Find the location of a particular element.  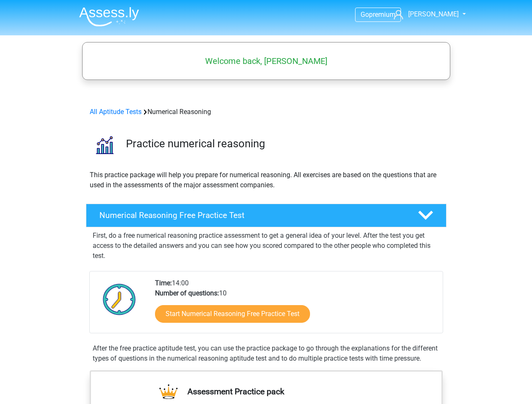

img: Clock is located at coordinates (119, 299).